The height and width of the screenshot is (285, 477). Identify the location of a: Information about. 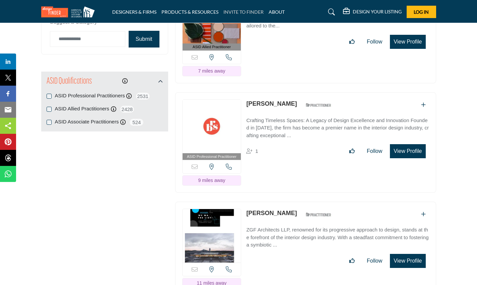
(125, 81).